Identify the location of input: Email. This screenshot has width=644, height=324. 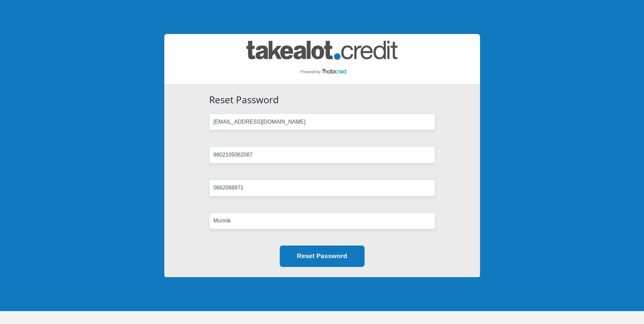
(322, 122).